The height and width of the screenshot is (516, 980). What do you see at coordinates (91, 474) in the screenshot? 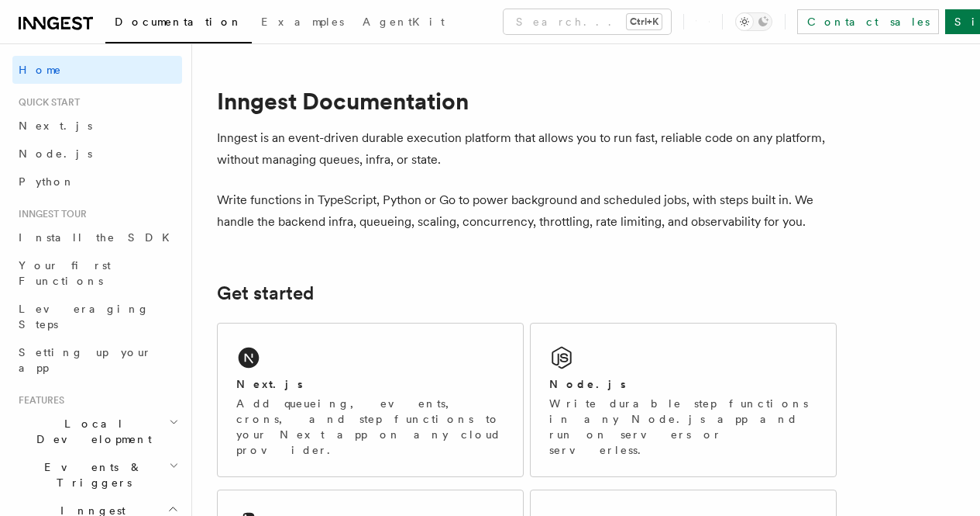
I see `span: Events & Triggers` at bounding box center [91, 474].